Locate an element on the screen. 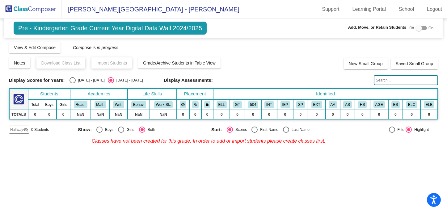 The image size is (447, 213). th: Life Skills is located at coordinates (152, 94).